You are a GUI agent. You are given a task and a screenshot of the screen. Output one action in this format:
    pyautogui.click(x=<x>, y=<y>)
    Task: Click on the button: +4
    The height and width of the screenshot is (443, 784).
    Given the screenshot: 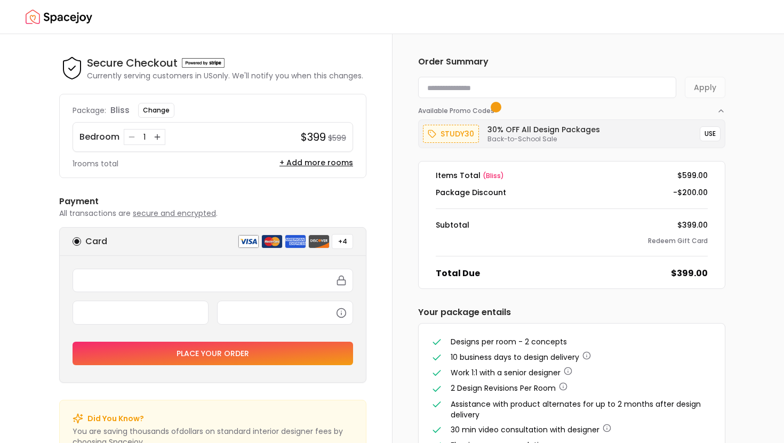 What is the action you would take?
    pyautogui.click(x=342, y=241)
    